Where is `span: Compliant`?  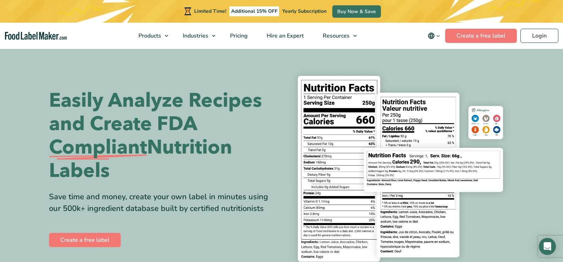
span: Compliant is located at coordinates (98, 148).